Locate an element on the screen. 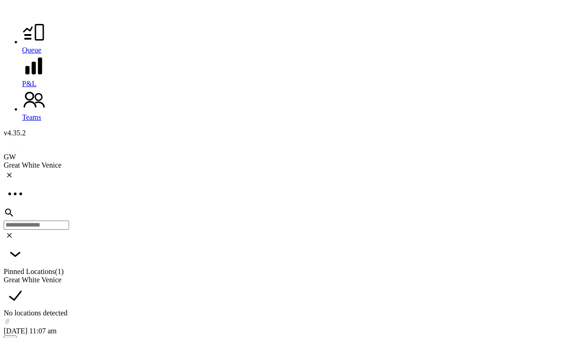  span: Queue is located at coordinates (32, 50).